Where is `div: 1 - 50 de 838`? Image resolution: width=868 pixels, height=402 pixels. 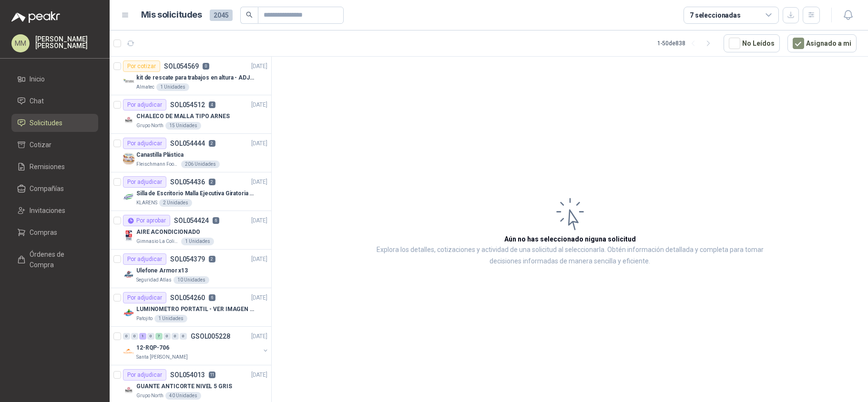 div: 1 - 50 de 838 is located at coordinates (686, 44).